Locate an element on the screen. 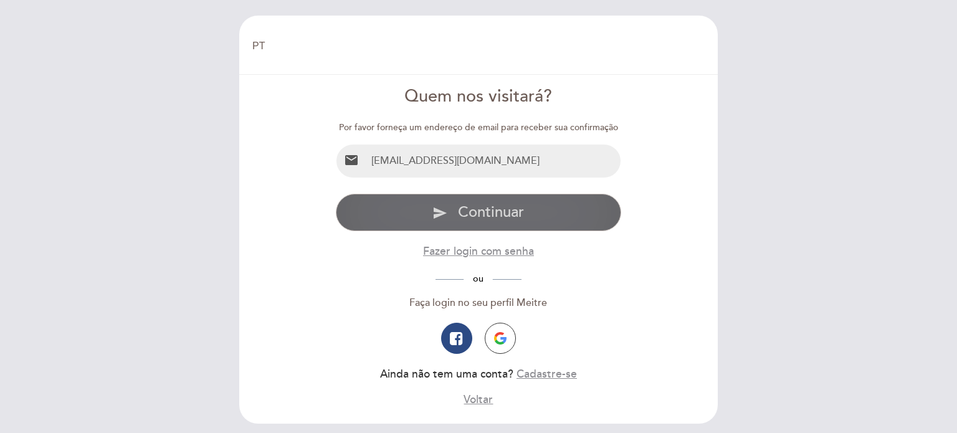 The image size is (957, 433). div: Por favor forneça um endereço de email para receber sua confirmação is located at coordinates (479, 128).